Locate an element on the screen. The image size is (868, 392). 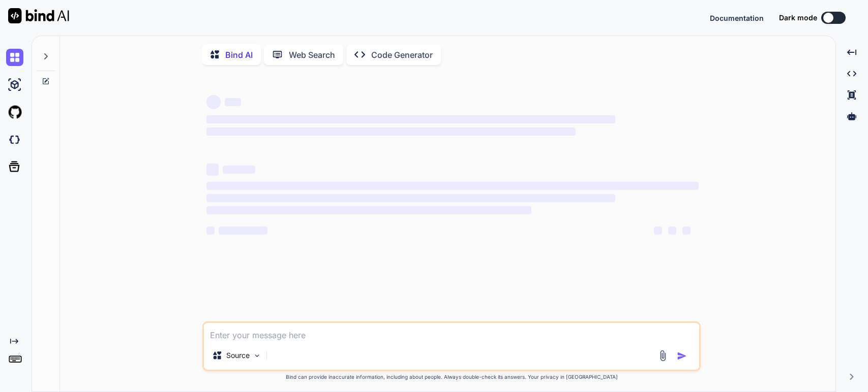
p: Web Search is located at coordinates (311, 55).